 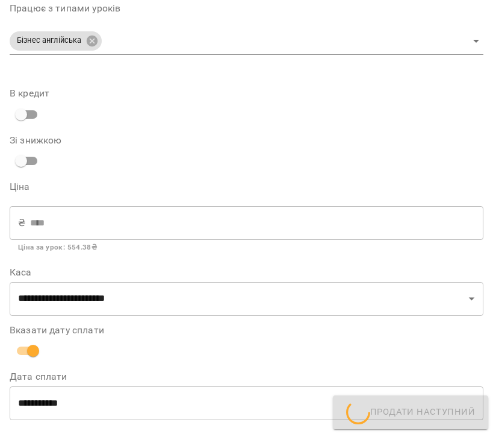 I want to click on label: Ціна, so click(x=246, y=187).